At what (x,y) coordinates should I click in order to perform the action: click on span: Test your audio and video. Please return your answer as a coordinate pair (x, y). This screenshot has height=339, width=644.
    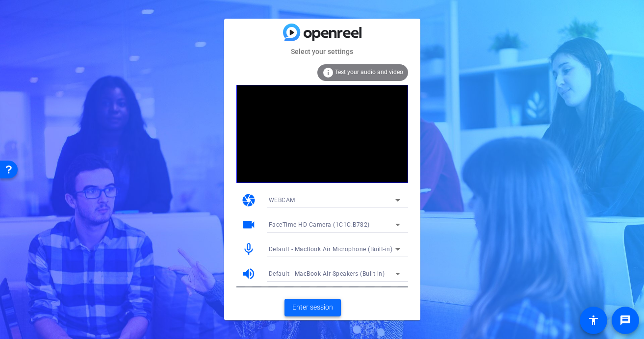
    Looking at the image, I should click on (369, 72).